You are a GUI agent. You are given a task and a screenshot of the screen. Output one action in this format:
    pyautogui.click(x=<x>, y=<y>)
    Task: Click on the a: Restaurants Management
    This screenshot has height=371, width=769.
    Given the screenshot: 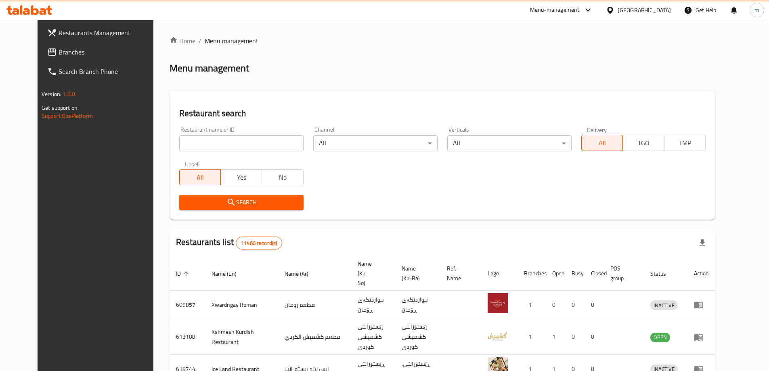 What is the action you would take?
    pyautogui.click(x=103, y=33)
    